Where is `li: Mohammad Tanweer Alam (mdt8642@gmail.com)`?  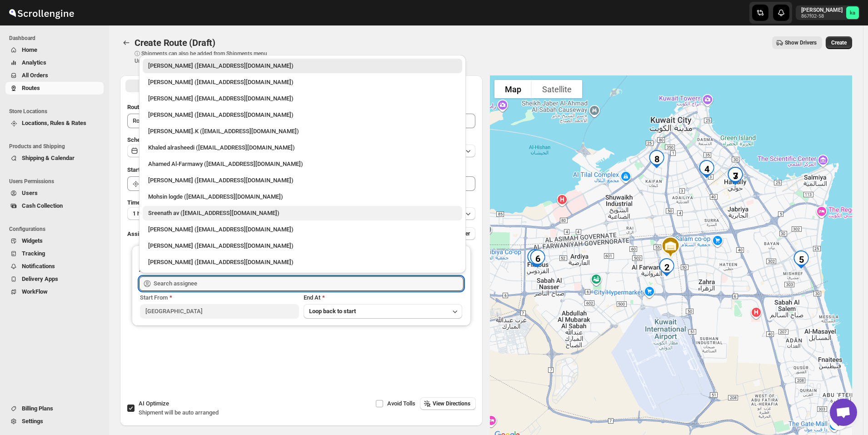 li: Mohammad Tanweer Alam (mdt8642@gmail.com) is located at coordinates (302, 179).